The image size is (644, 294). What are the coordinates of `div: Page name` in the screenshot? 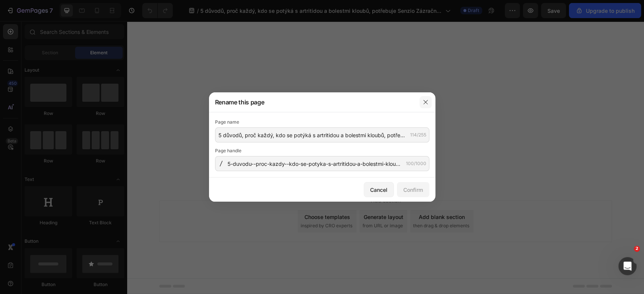 It's located at (322, 122).